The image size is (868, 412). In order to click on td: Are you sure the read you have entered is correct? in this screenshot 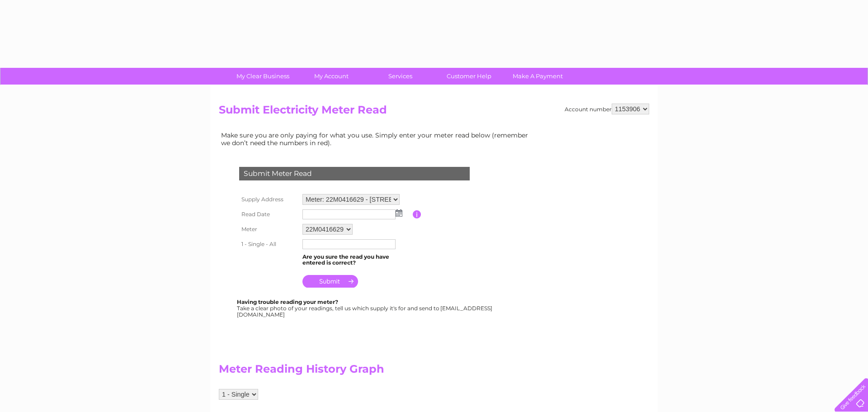, I will do `click(356, 260)`.